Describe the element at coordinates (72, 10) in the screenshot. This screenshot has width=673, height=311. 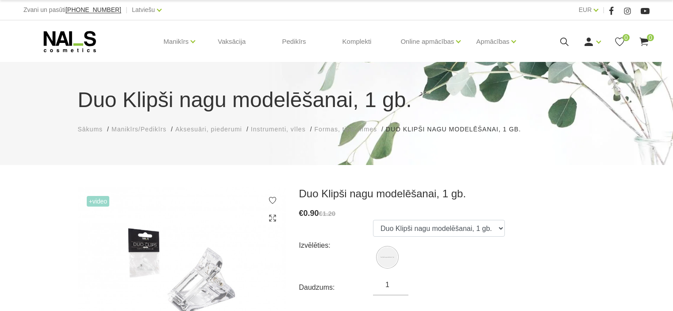
I see `div: Zvani un pasūti` at that location.